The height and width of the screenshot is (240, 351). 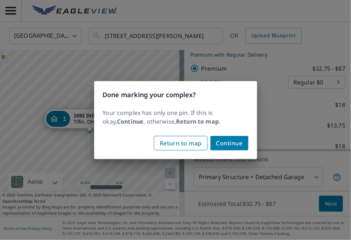 What do you see at coordinates (229, 143) in the screenshot?
I see `button: Continue` at bounding box center [229, 143].